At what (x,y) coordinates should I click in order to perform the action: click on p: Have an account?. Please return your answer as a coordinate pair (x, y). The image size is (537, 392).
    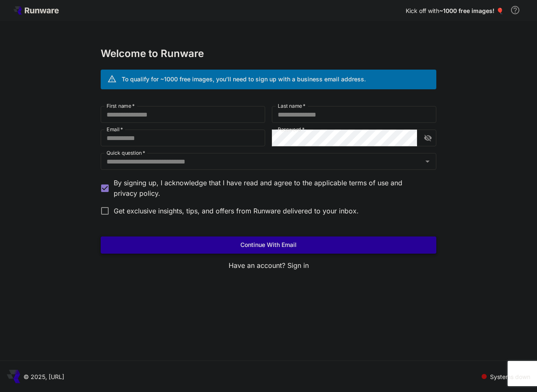
    Looking at the image, I should click on (268, 265).